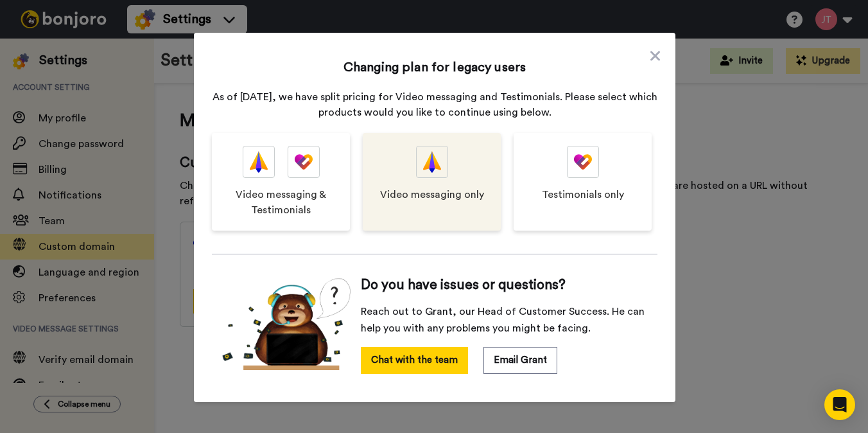  Describe the element at coordinates (583, 195) in the screenshot. I see `span: Testimonials only` at that location.